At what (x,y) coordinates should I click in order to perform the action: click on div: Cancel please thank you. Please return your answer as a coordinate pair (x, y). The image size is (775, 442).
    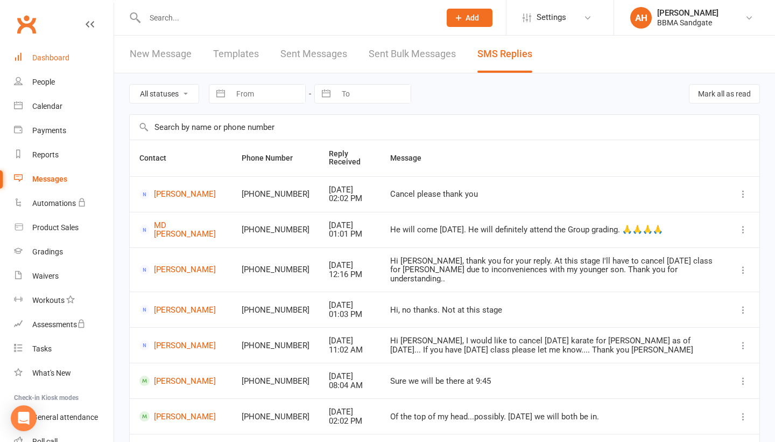
    Looking at the image, I should click on (554, 194).